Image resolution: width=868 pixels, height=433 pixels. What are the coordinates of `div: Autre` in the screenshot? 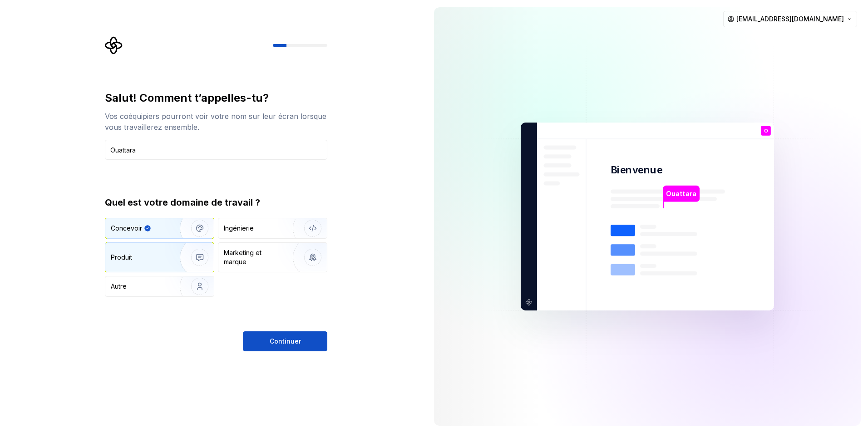 It's located at (119, 286).